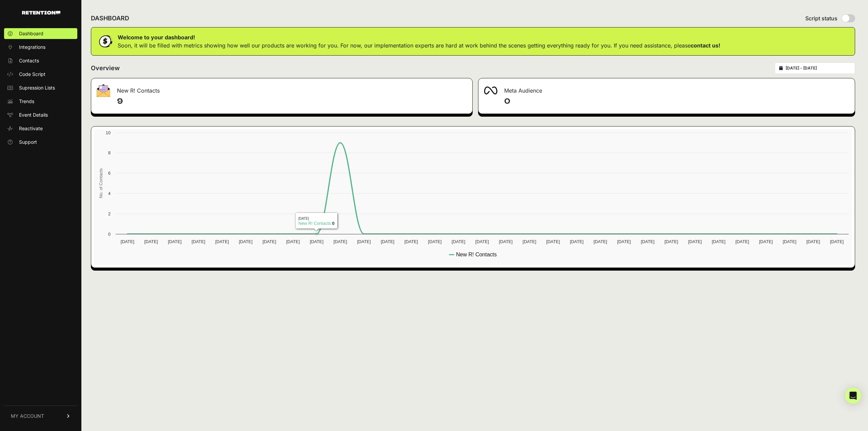  I want to click on div: Open Intercom Messenger, so click(853, 395).